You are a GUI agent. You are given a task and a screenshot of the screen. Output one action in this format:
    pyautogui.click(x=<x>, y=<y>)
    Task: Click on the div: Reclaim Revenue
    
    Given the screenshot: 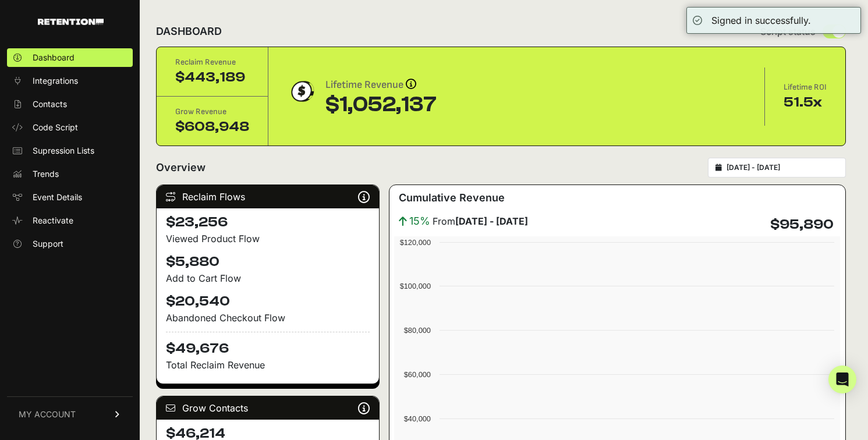 What is the action you would take?
    pyautogui.click(x=212, y=63)
    